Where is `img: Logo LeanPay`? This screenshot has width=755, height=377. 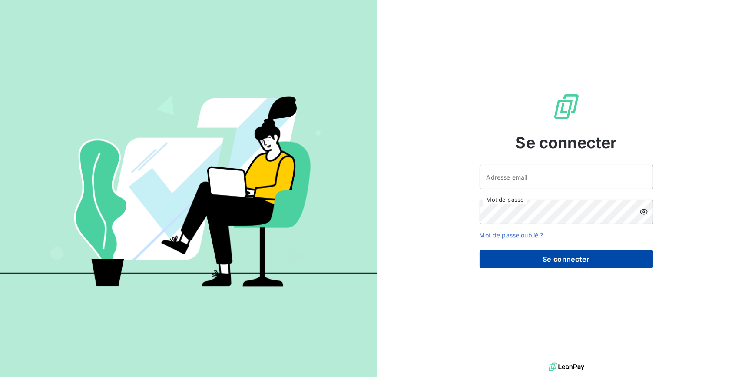 img: Logo LeanPay is located at coordinates (566, 106).